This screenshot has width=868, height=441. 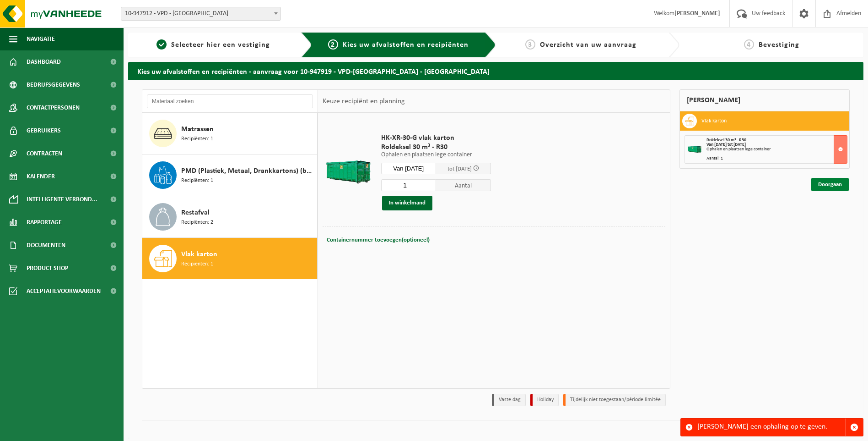 I want to click on p: Ophalen en plaatsen lege container, so click(x=436, y=155).